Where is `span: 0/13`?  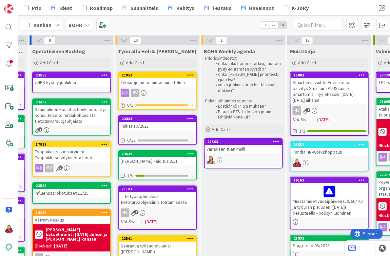
span: 0/13 is located at coordinates (132, 140).